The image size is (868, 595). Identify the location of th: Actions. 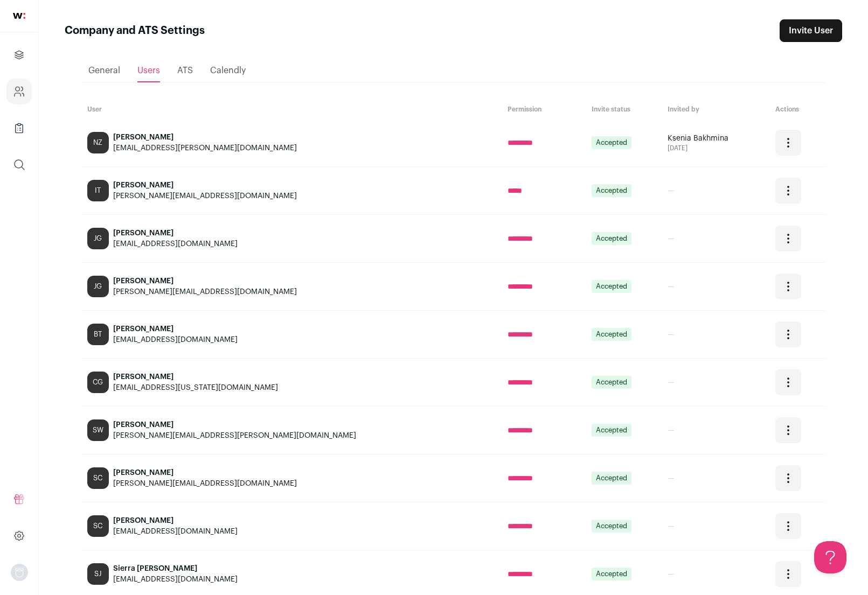
(798, 109).